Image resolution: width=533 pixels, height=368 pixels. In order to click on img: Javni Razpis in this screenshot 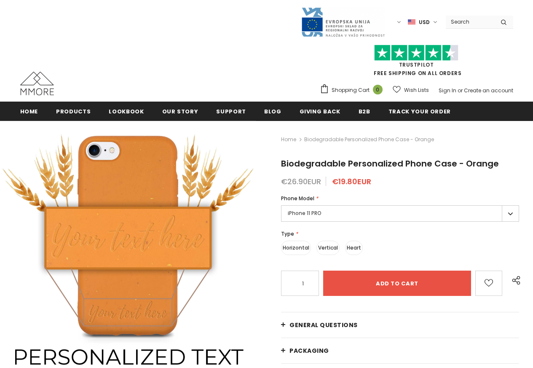, I will do `click(343, 22)`.